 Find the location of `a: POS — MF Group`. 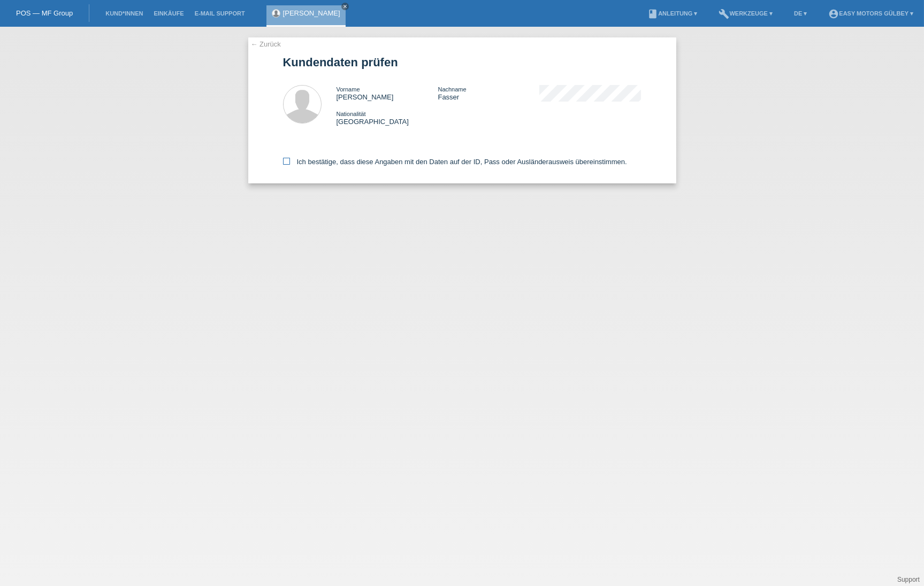

a: POS — MF Group is located at coordinates (44, 13).